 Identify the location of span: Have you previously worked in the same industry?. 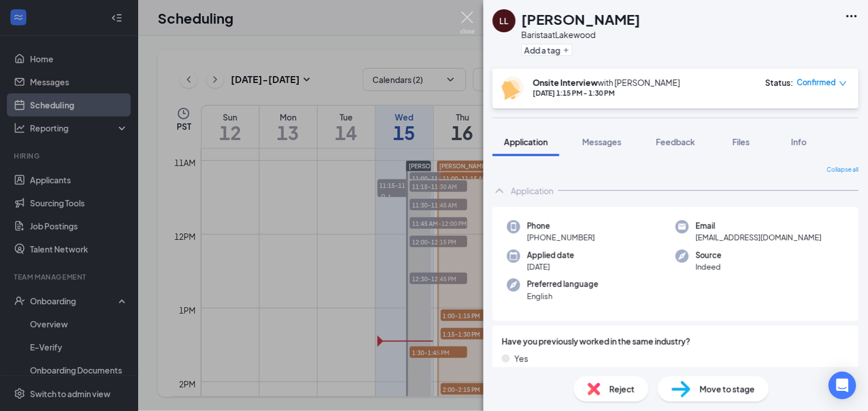
(597, 341).